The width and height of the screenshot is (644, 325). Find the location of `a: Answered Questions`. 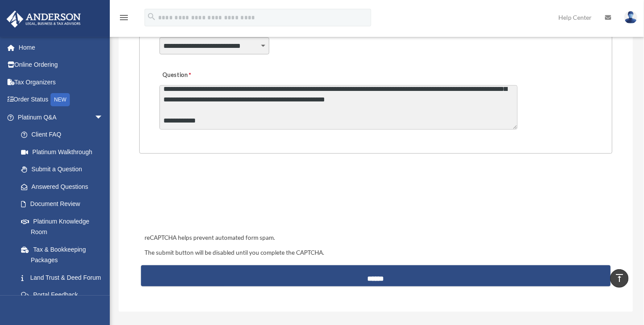

a: Answered Questions is located at coordinates (64, 187).